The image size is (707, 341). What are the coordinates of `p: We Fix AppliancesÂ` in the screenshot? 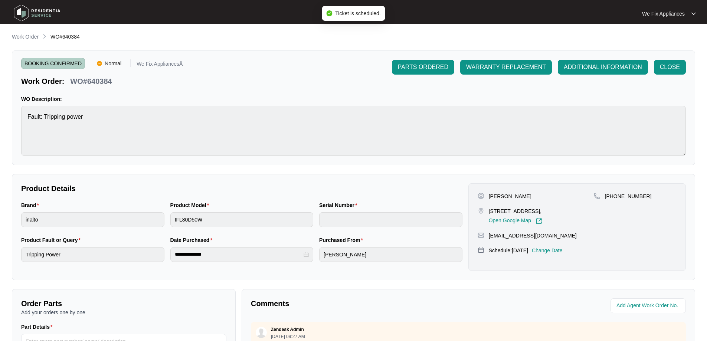 It's located at (160, 65).